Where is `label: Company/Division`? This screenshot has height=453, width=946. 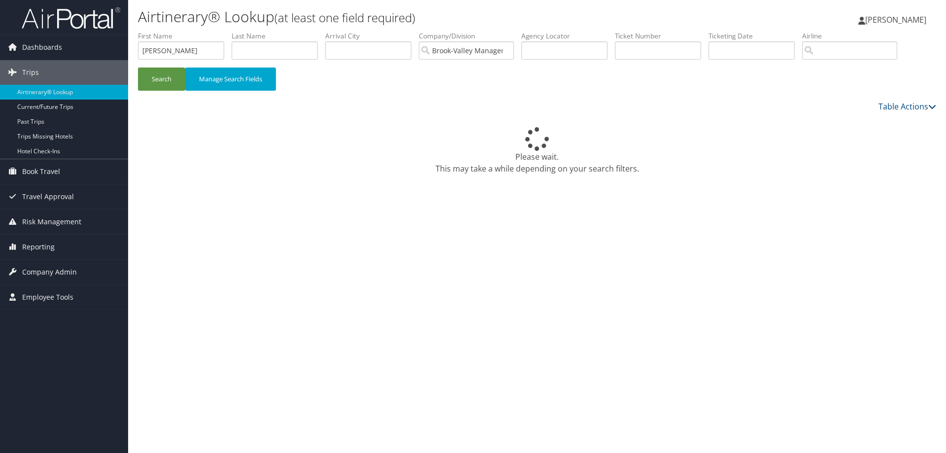 label: Company/Division is located at coordinates (470, 36).